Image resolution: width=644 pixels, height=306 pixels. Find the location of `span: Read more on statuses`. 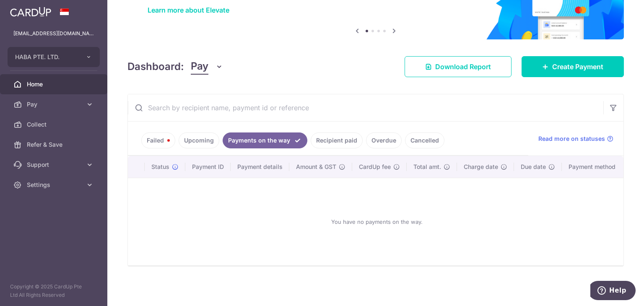

span: Read more on statuses is located at coordinates (571, 139).